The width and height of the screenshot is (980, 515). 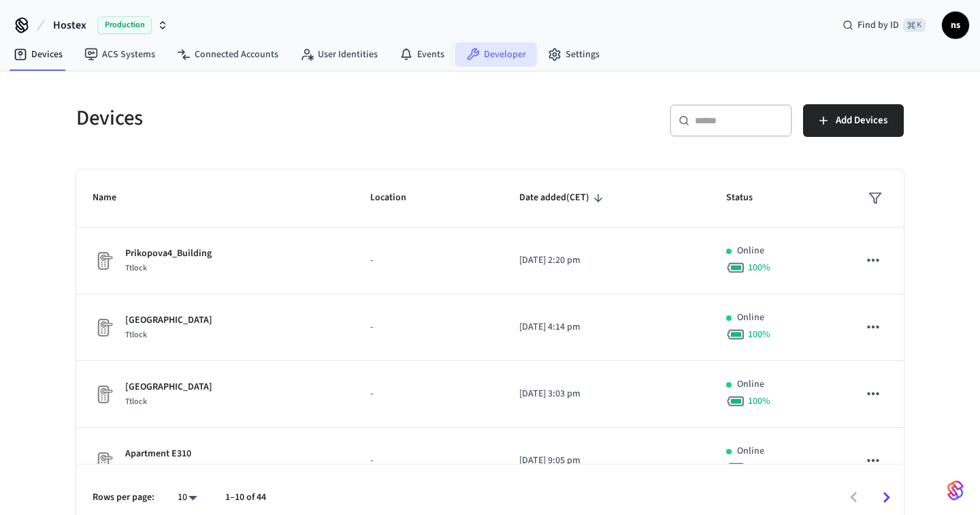 I want to click on a: Devices, so click(x=38, y=54).